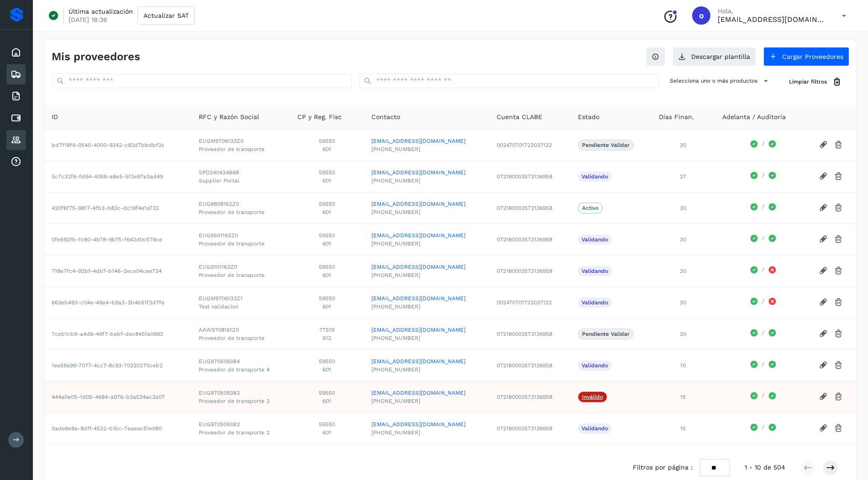 The width and height of the screenshot is (868, 480). Describe the element at coordinates (240, 299) in the screenshot. I see `span: EUGM9706133Z1` at that location.